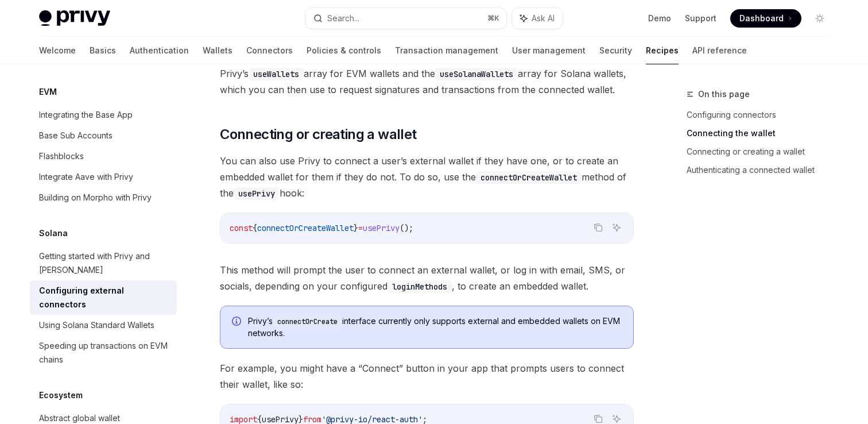 Image resolution: width=868 pixels, height=424 pixels. What do you see at coordinates (318, 134) in the screenshot?
I see `span: Connecting or creating a wallet` at bounding box center [318, 134].